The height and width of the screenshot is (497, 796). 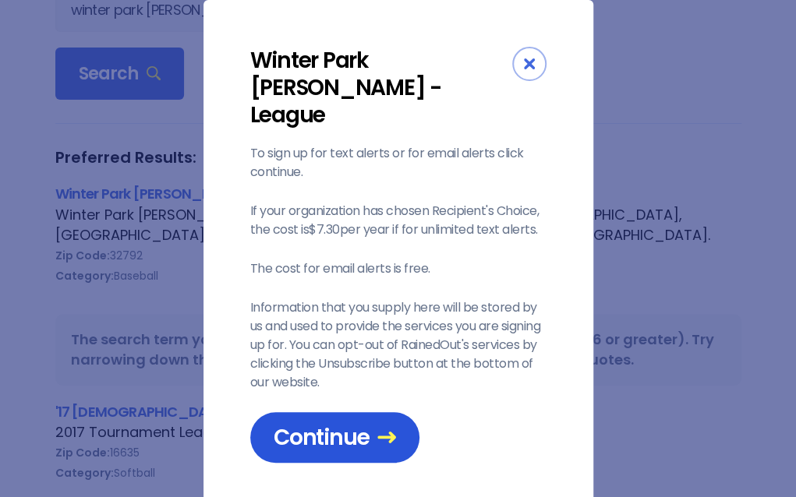 What do you see at coordinates (334, 437) in the screenshot?
I see `span: Continue` at bounding box center [334, 437].